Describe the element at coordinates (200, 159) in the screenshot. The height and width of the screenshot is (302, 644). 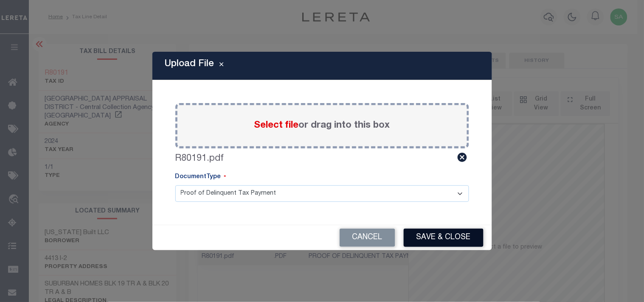
I see `label: R80191.pdf` at that location.